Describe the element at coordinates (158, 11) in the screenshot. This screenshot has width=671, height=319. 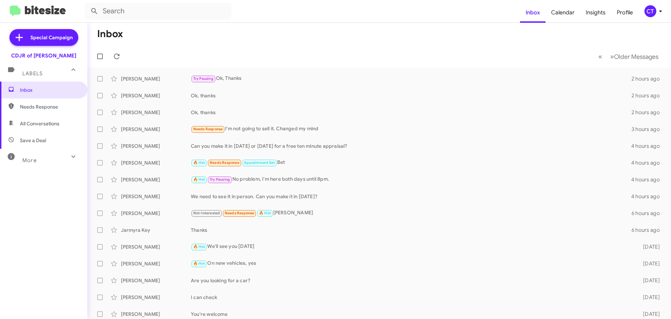
I see `input: Search` at that location.